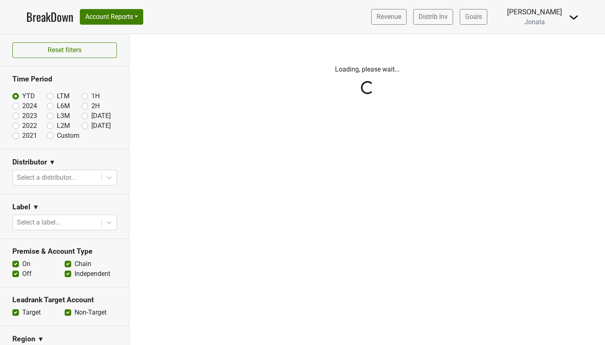 The image size is (605, 345). What do you see at coordinates (433, 17) in the screenshot?
I see `a: Distrib Inv` at bounding box center [433, 17].